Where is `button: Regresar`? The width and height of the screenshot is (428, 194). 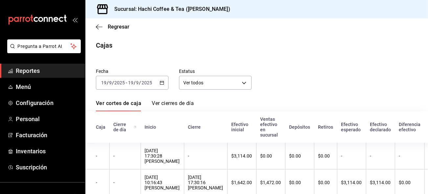 button: Regresar is located at coordinates (113, 27).